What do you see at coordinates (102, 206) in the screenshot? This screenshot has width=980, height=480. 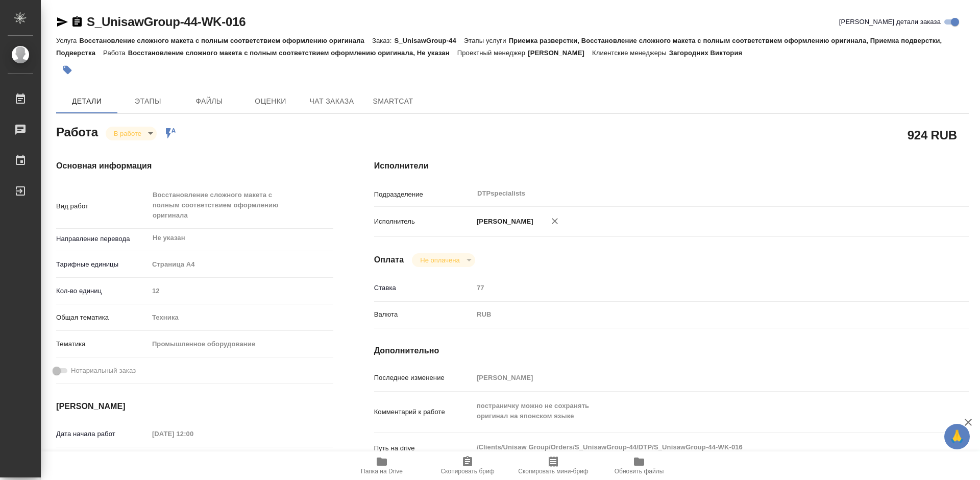 I see `p: Вид работ` at bounding box center [102, 206].